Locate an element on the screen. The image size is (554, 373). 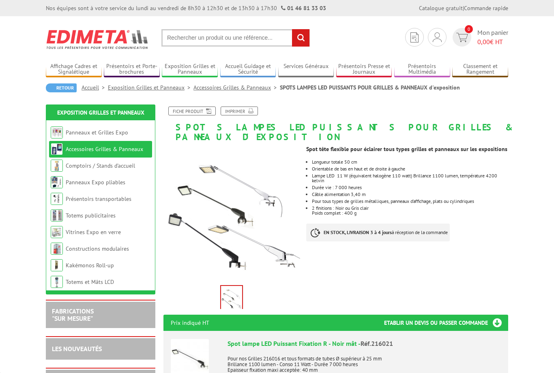
h1: SPOTS LAMPES LED PUISSANTS POUR GRILLES & PANNEAUX d'exposition is located at coordinates (336, 124).